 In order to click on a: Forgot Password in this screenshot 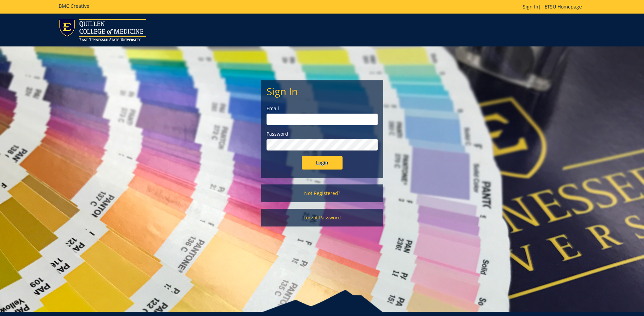, I will do `click(322, 218)`.